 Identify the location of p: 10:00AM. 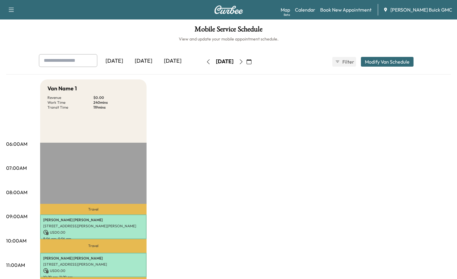
(16, 240).